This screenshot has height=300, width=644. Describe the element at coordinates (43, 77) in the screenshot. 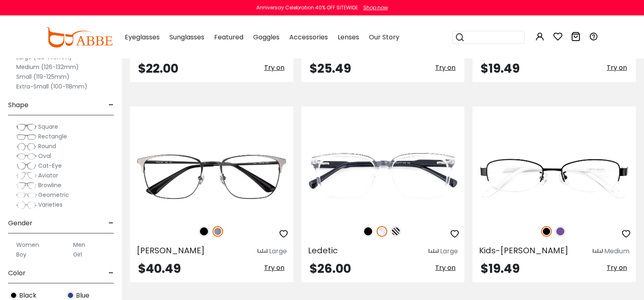

I see `label: Small (119-125mm)` at that location.